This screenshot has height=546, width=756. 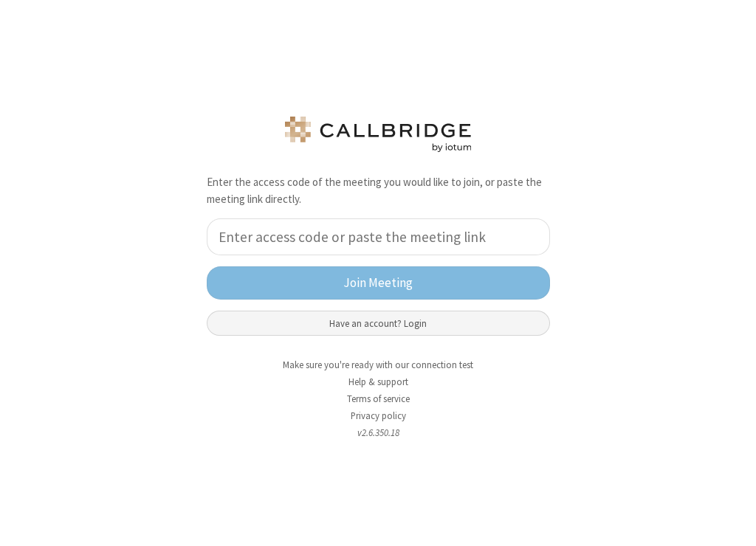 What do you see at coordinates (378, 382) in the screenshot?
I see `a: Help & support` at bounding box center [378, 382].